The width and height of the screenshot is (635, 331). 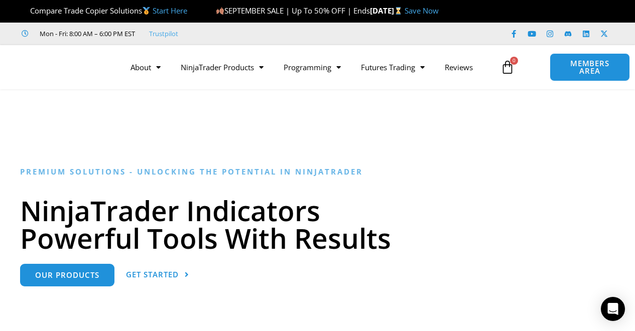 I want to click on h1: NinjaTrader Indicators Powerful Tools With Results, so click(x=317, y=224).